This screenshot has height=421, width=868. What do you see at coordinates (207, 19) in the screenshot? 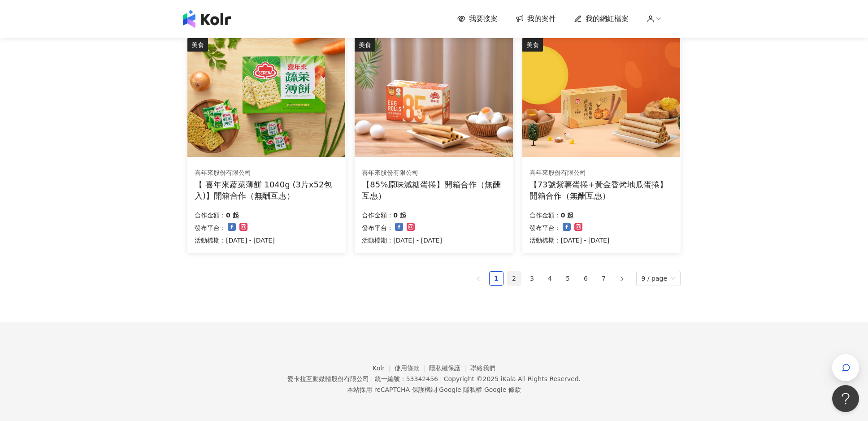
I see `img: logo` at bounding box center [207, 19].